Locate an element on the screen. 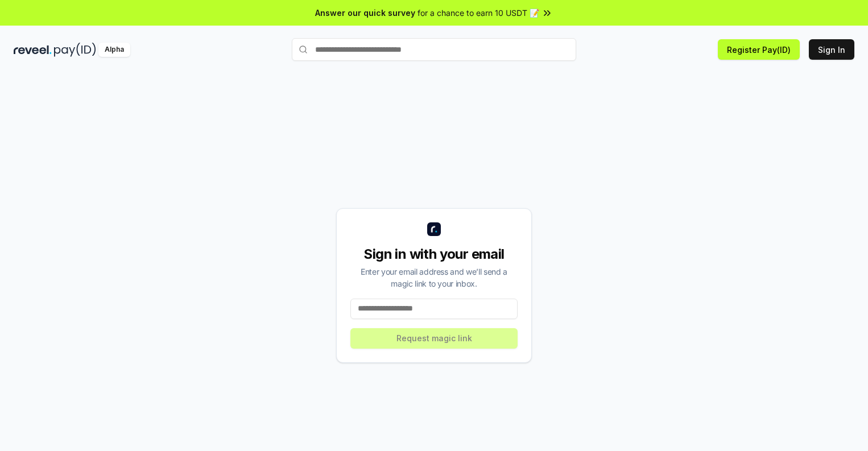 This screenshot has width=868, height=451. button: Sign In is located at coordinates (831, 49).